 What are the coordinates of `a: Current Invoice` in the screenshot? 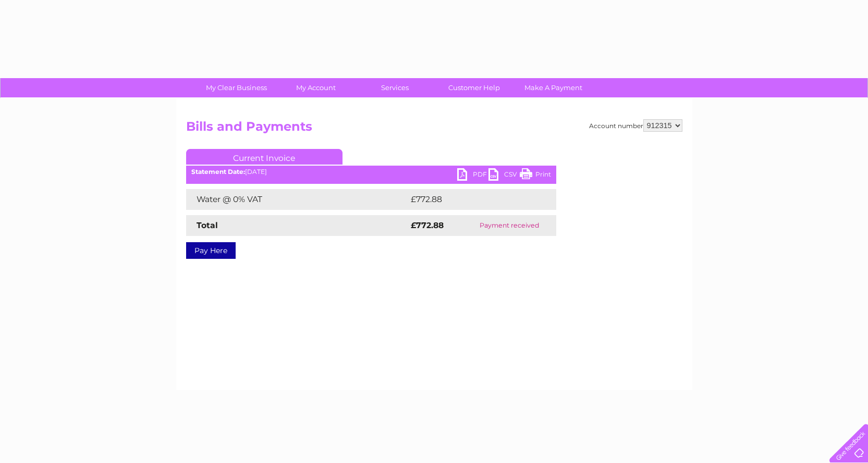 It's located at (265, 157).